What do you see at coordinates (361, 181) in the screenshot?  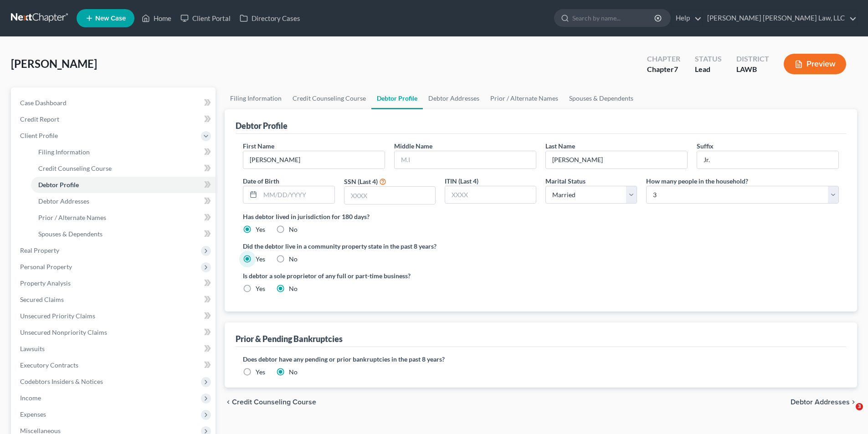 I see `label: SSN (Last 4)` at bounding box center [361, 181].